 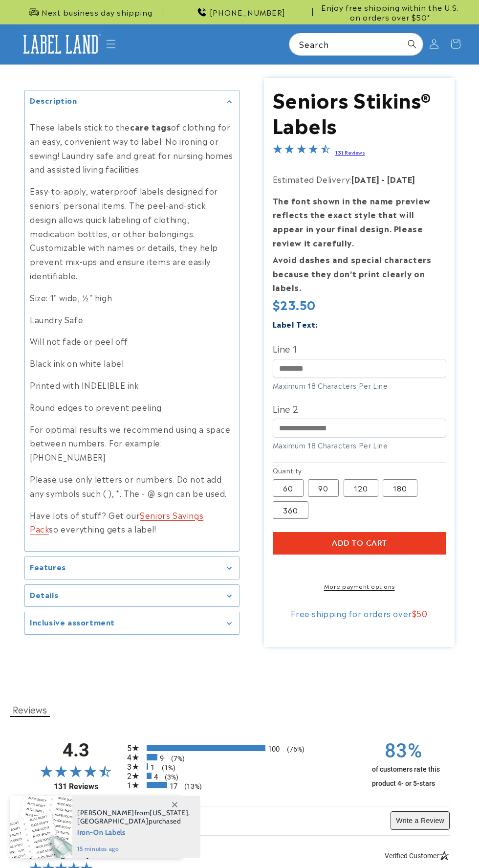 I want to click on label: 60, so click(x=288, y=488).